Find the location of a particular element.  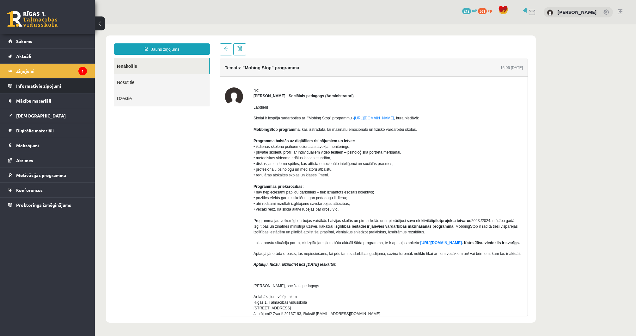

a: Informatīvie ziņojumi is located at coordinates (47, 86).